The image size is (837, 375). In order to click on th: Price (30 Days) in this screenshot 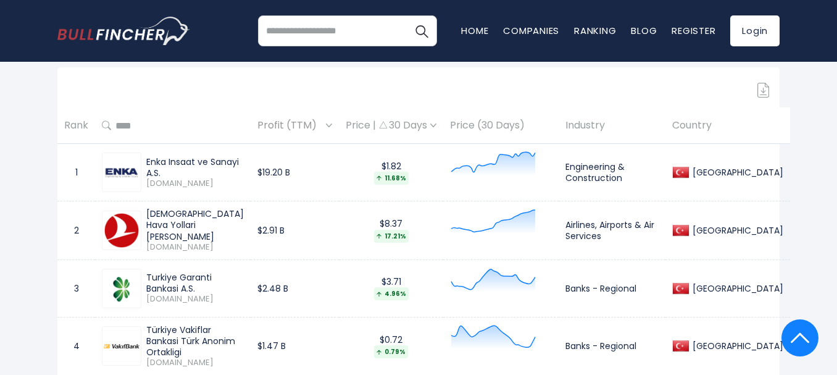, I will do `click(500, 125)`.